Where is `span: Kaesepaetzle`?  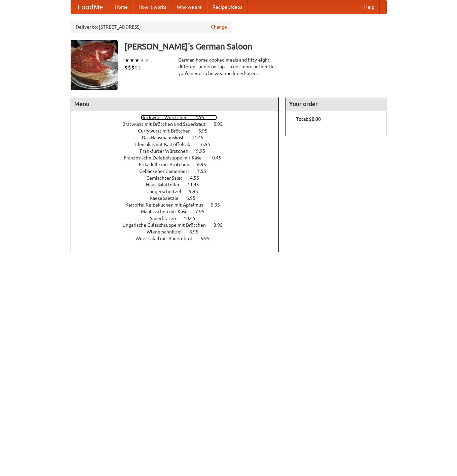 span: Kaesepaetzle is located at coordinates (167, 198).